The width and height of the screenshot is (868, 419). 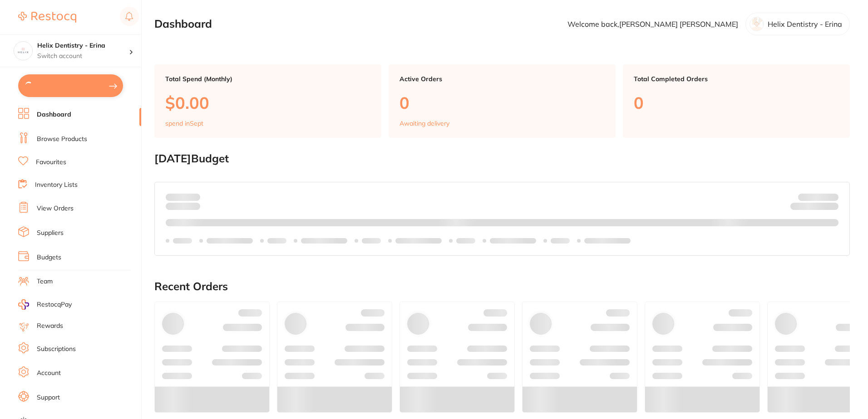 What do you see at coordinates (23, 51) in the screenshot?
I see `img: Helix Dentistry - Erina` at bounding box center [23, 51].